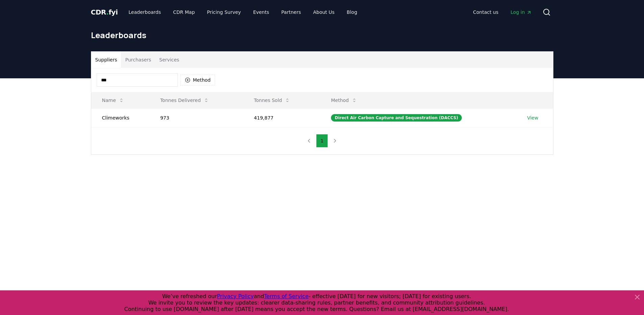 Image resolution: width=644 pixels, height=315 pixels. I want to click on button: Suppliers, so click(106, 60).